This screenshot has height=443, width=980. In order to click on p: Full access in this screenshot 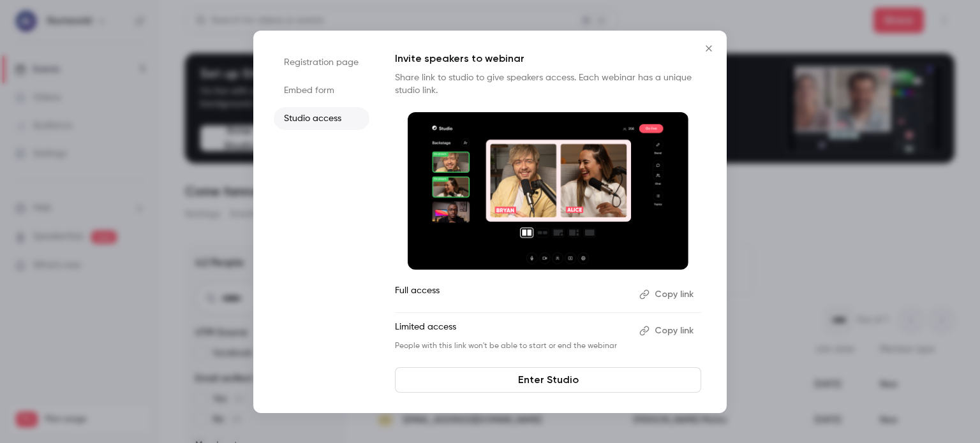, I will do `click(512, 295)`.